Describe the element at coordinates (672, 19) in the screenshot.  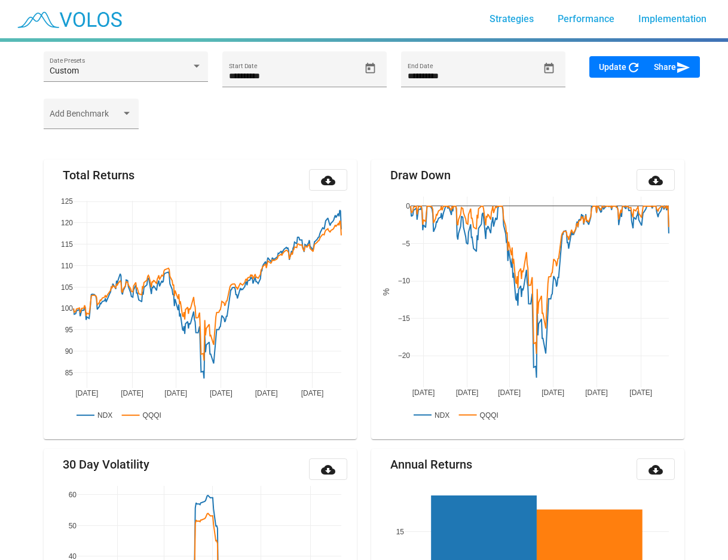
I see `a: Implementation` at that location.